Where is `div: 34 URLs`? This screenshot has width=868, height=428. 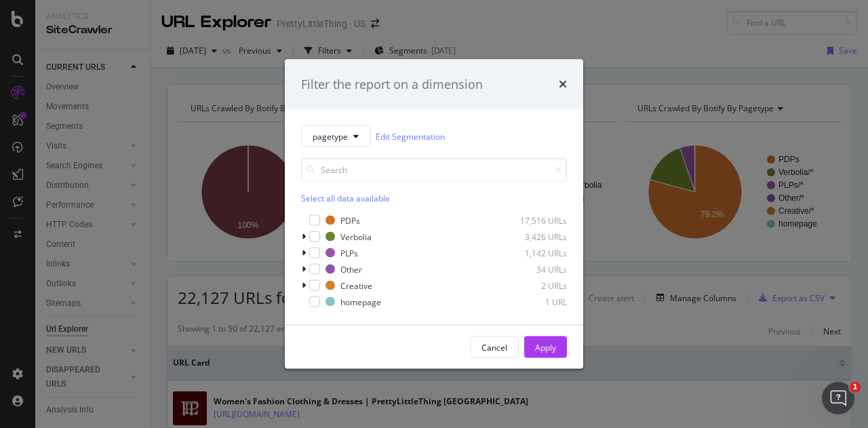 div: 34 URLs is located at coordinates (534, 269).